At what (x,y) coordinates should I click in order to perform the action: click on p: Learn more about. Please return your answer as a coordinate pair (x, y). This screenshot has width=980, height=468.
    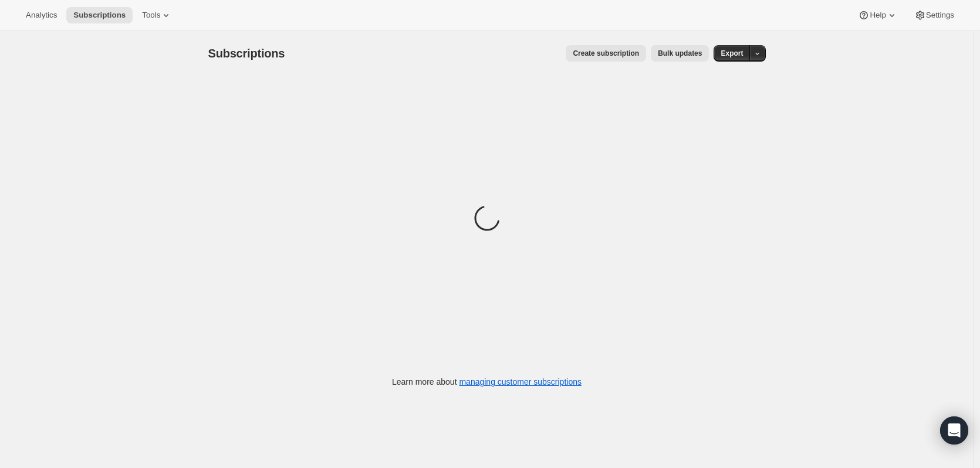
    Looking at the image, I should click on (486, 382).